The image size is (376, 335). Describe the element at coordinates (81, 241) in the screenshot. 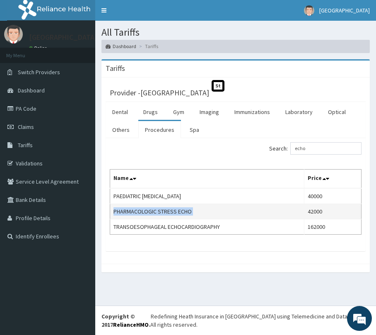

I see `textarea: Type your message and hit 'Enter'` at that location.